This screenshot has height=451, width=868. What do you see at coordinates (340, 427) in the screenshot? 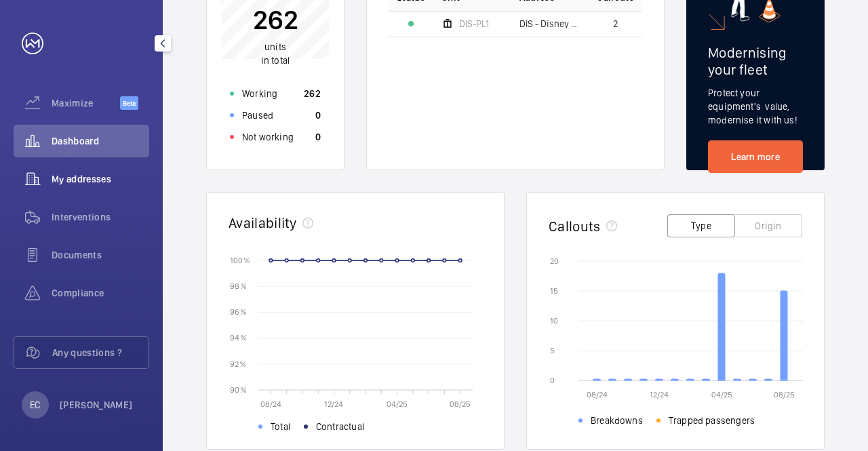
I see `span: Contractual` at bounding box center [340, 427].